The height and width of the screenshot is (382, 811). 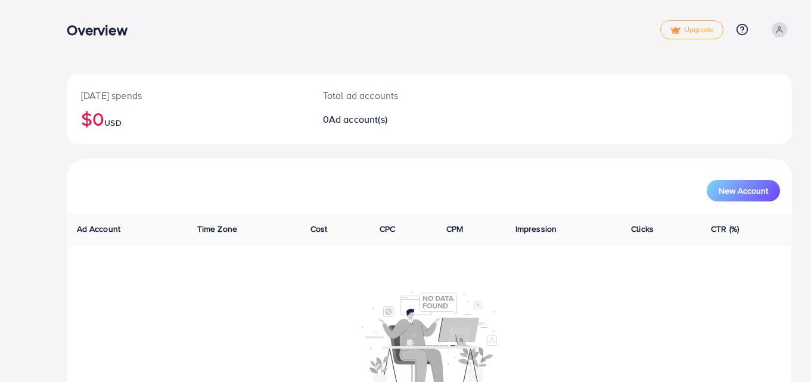 What do you see at coordinates (643, 229) in the screenshot?
I see `span: Clicks` at bounding box center [643, 229].